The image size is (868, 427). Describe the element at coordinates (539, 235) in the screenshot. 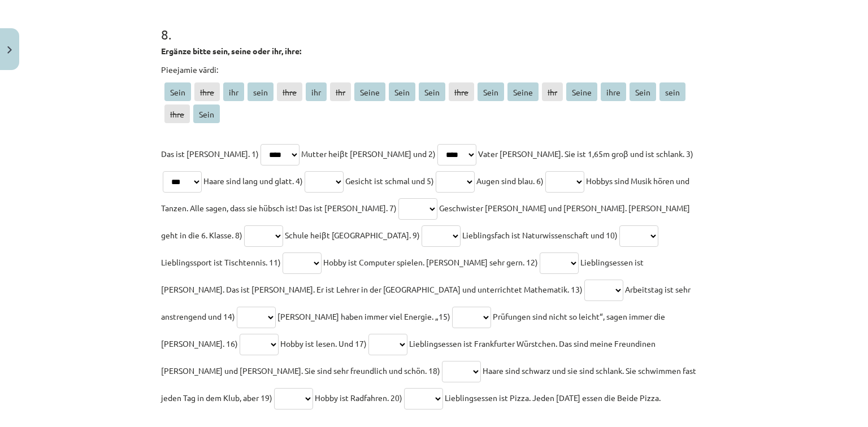

I see `span: Lieblingsfach ist Naturwissenschaft und 10)` at that location.